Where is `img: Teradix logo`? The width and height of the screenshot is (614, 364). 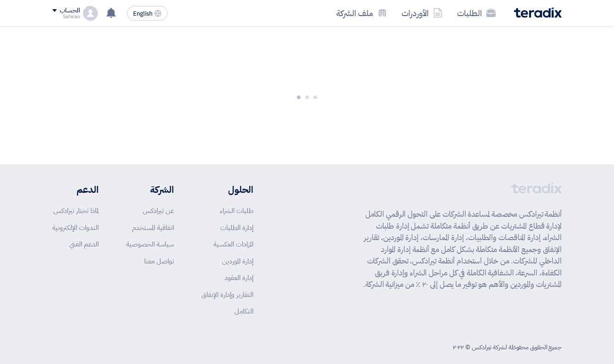 img: Teradix logo is located at coordinates (538, 12).